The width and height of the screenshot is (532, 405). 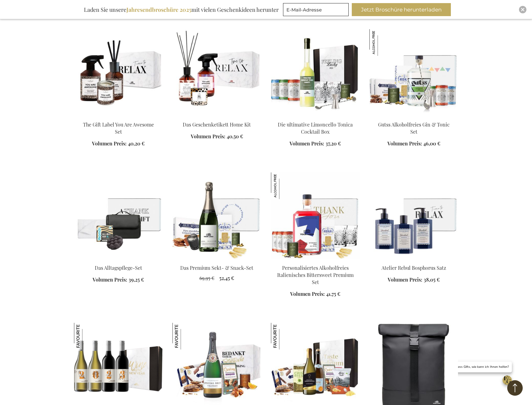 What do you see at coordinates (235, 136) in the screenshot?
I see `span: 40,50 €` at bounding box center [235, 136].